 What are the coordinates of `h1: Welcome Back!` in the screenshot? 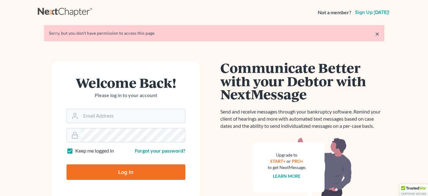 It's located at (126, 82).